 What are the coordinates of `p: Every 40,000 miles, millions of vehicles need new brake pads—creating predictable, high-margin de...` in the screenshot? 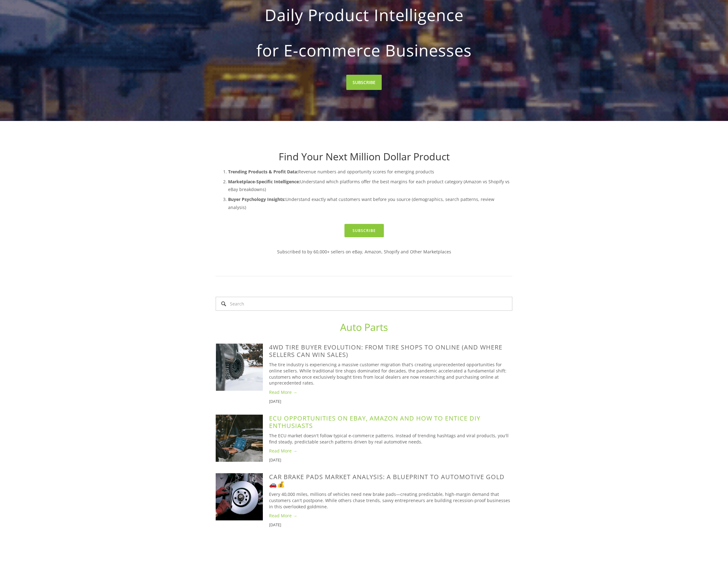 It's located at (391, 500).